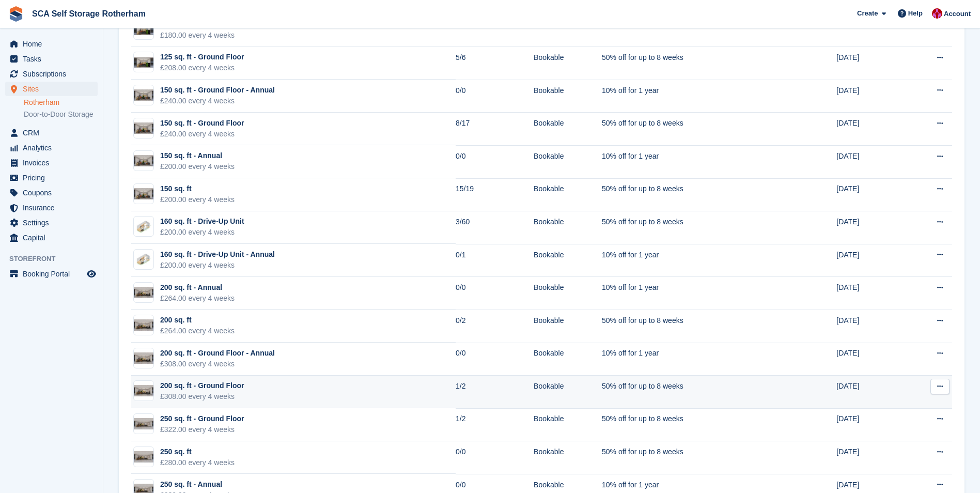 The image size is (980, 493). I want to click on div: 250 sq. ft - Ground Floor, so click(202, 419).